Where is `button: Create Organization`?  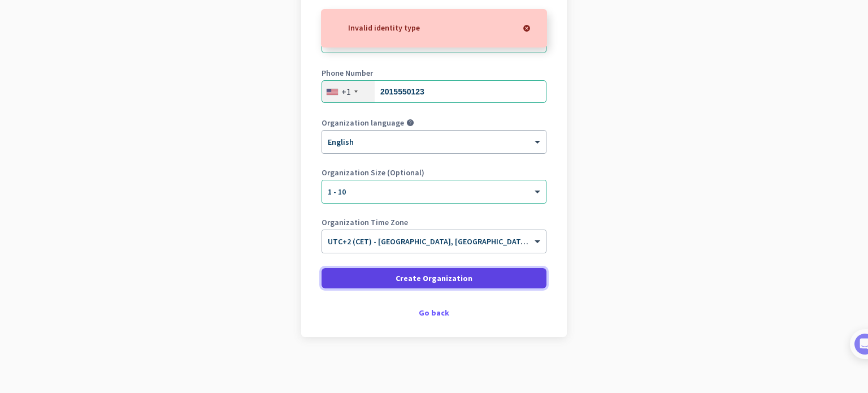 button: Create Organization is located at coordinates (434, 279).